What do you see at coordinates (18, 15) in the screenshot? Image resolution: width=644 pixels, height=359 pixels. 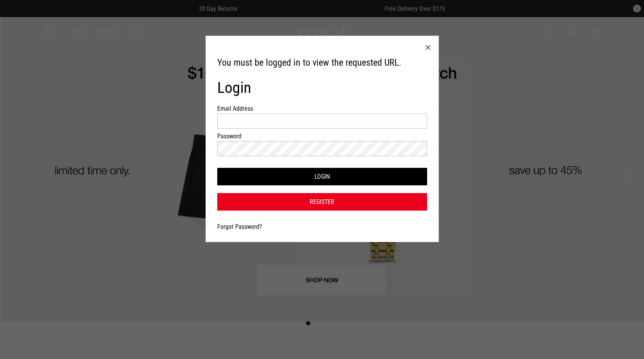 I see `button: Open LiveChat chat widget` at bounding box center [18, 15].